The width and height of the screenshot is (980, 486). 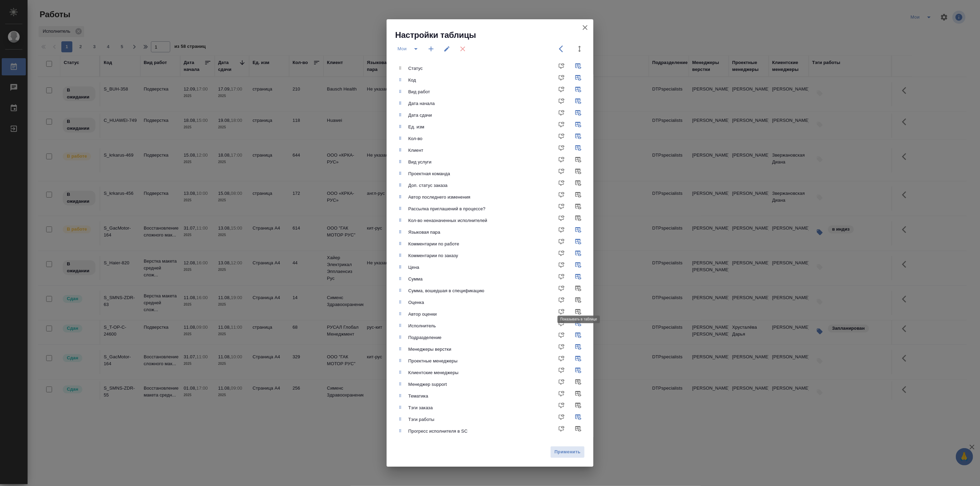 What do you see at coordinates (447, 49) in the screenshot?
I see `button: Переименовать` at bounding box center [447, 49].